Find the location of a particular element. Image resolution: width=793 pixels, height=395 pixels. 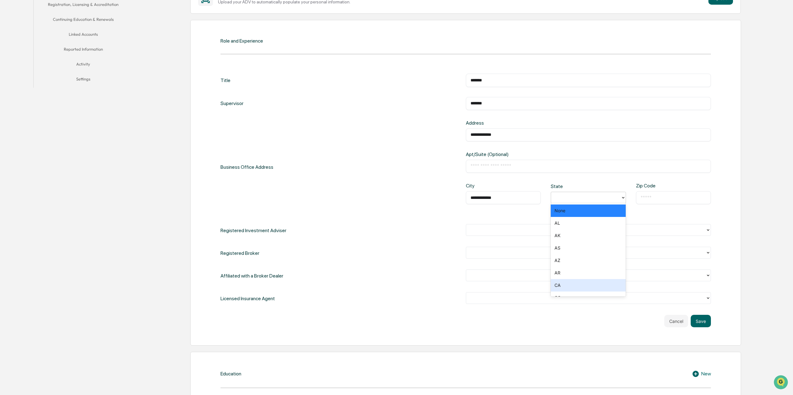

div: Affiliated with a Broker Dealer is located at coordinates (252, 276).